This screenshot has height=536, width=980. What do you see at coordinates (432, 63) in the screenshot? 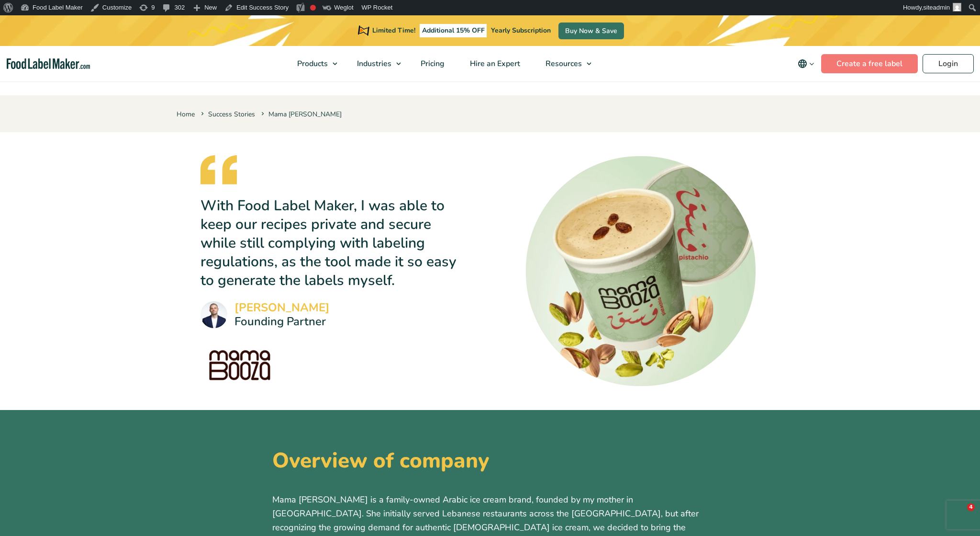
I see `span: Pricing` at bounding box center [432, 63].